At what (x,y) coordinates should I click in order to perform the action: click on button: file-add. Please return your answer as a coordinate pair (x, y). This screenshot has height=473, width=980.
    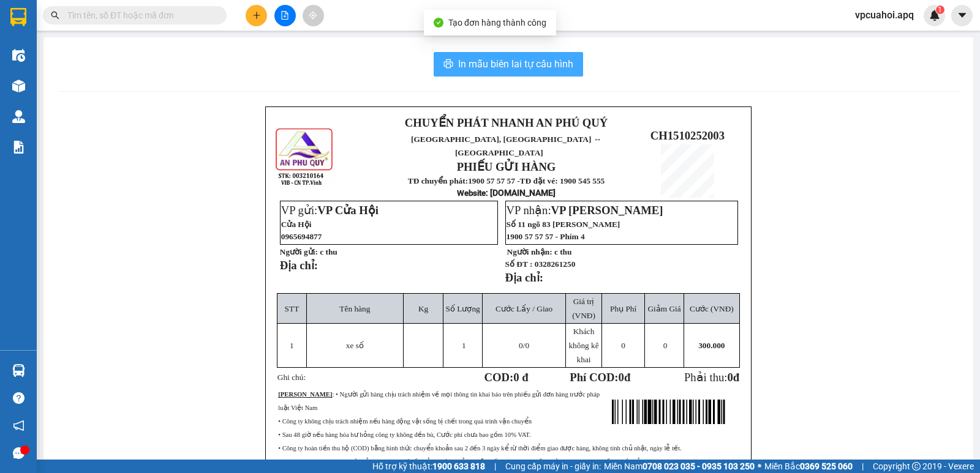
    Looking at the image, I should click on (284, 15).